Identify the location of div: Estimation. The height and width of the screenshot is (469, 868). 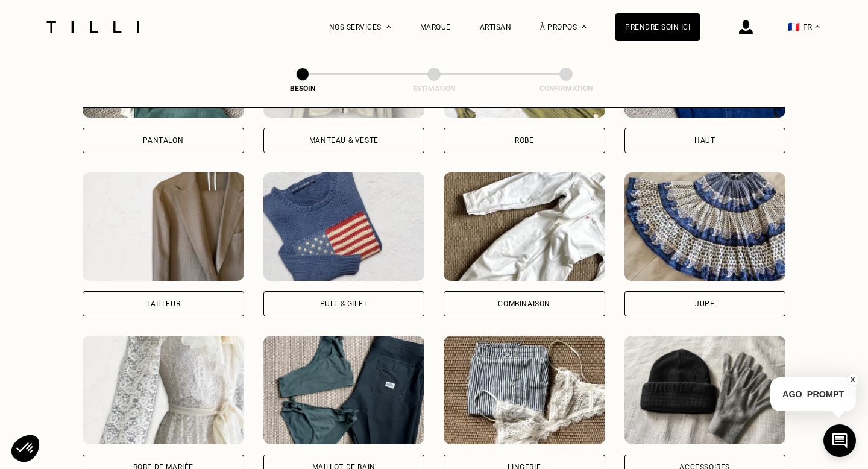
(434, 89).